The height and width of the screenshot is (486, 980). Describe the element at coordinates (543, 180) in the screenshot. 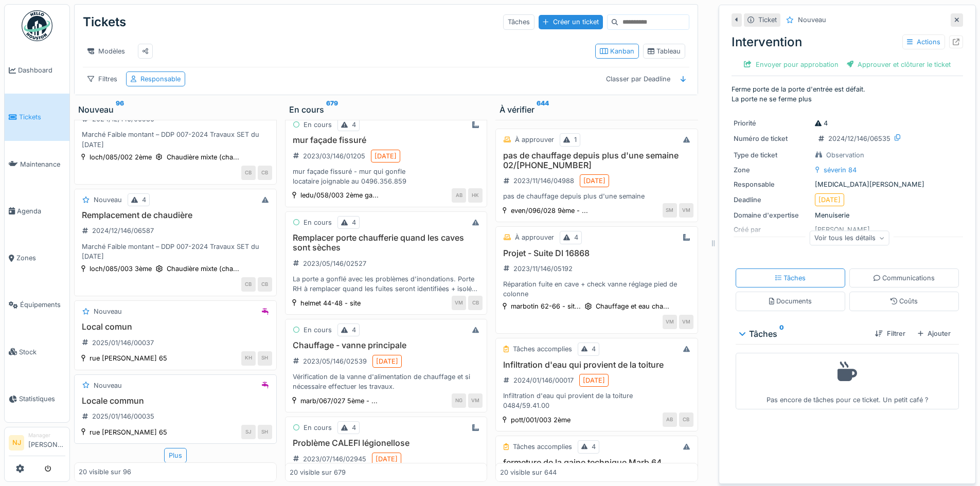

I see `div: 2023/11/146/04988` at that location.